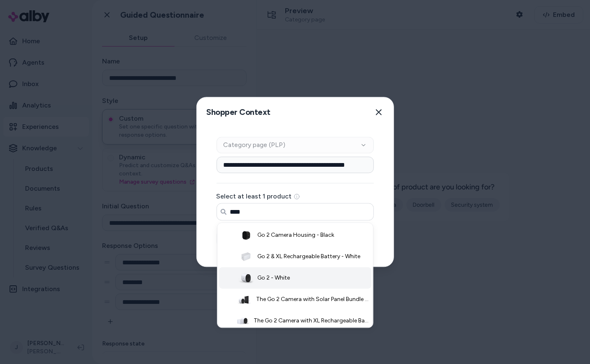 This screenshot has width=590, height=364. Describe the element at coordinates (312, 300) in the screenshot. I see `span: The Go 2 Camera with Solar Panel Bundle - White` at that location.